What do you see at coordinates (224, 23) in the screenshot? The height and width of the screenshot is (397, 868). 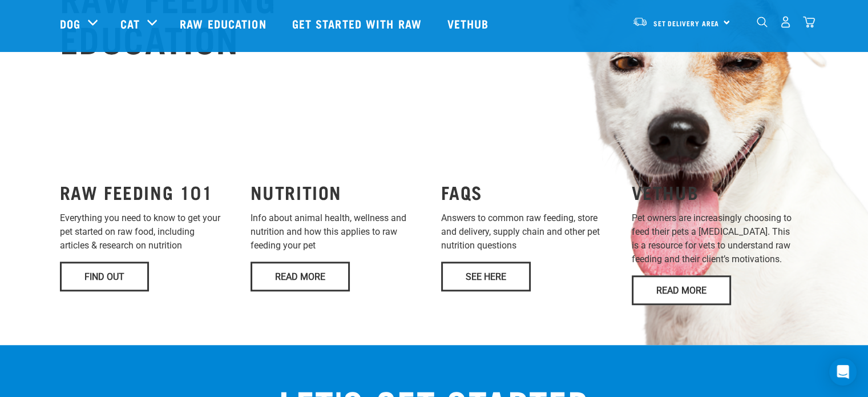 I see `a: Raw Education` at bounding box center [224, 23].